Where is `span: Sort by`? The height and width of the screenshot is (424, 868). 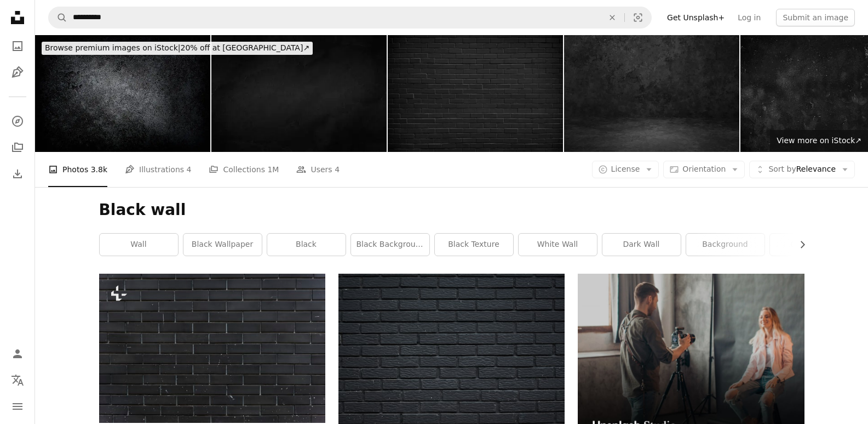 span: Sort by is located at coordinates (782, 169).